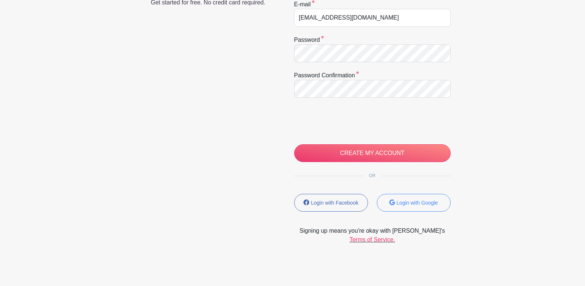 The height and width of the screenshot is (286, 585). I want to click on button: Login with Facebook, so click(331, 202).